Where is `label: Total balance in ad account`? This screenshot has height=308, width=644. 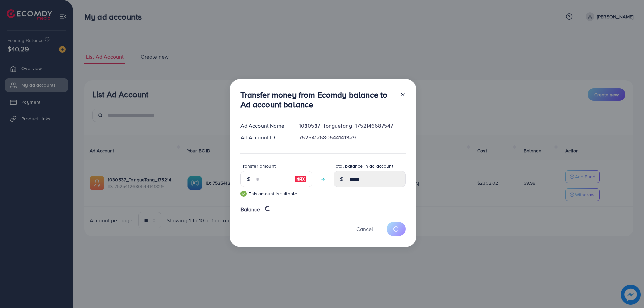 label: Total balance in ad account is located at coordinates (364, 166).